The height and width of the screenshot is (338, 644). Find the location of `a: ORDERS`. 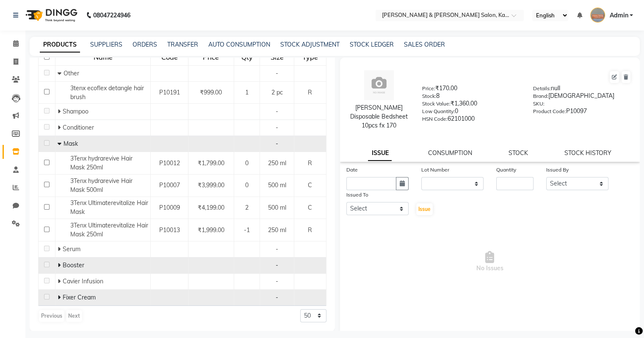

a: ORDERS is located at coordinates (145, 45).